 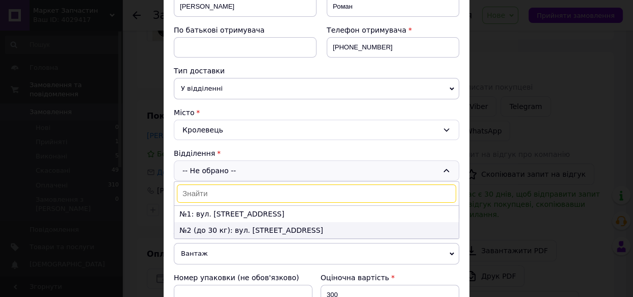 I want to click on div: Номер упаковки (не обов'язково), so click(x=243, y=278).